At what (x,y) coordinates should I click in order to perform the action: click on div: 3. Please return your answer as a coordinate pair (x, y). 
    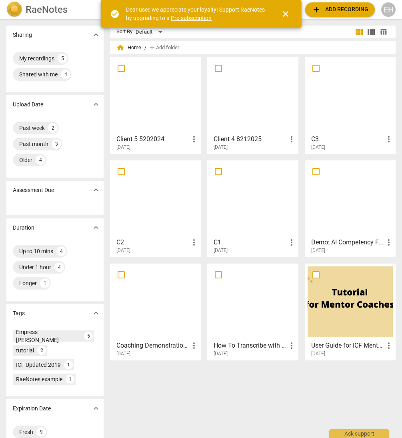
    Looking at the image, I should click on (56, 144).